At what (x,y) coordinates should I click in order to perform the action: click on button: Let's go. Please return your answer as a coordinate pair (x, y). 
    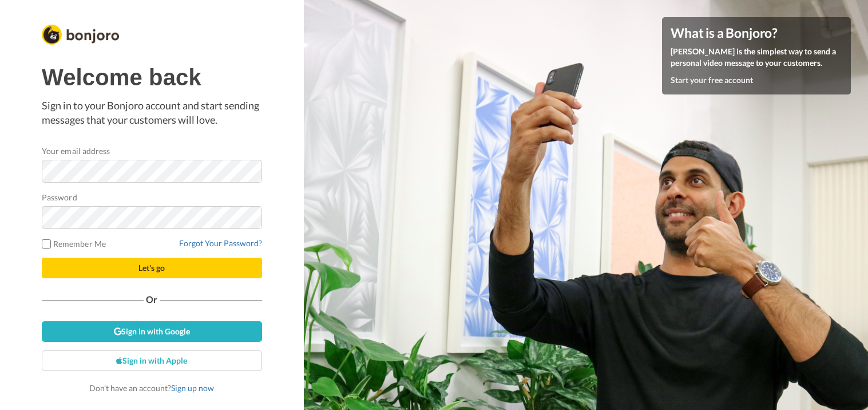
    Looking at the image, I should click on (152, 268).